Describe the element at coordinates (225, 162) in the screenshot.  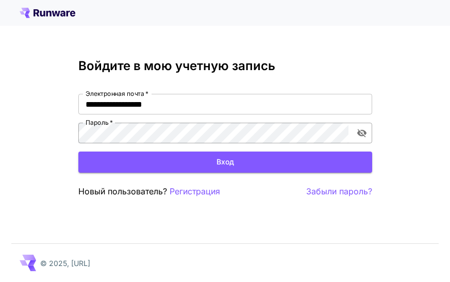
I see `ya-tr-span: Вход` at that location.